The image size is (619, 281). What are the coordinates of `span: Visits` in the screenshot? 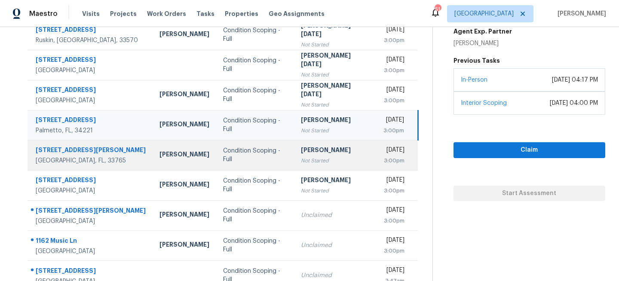 It's located at (91, 14).